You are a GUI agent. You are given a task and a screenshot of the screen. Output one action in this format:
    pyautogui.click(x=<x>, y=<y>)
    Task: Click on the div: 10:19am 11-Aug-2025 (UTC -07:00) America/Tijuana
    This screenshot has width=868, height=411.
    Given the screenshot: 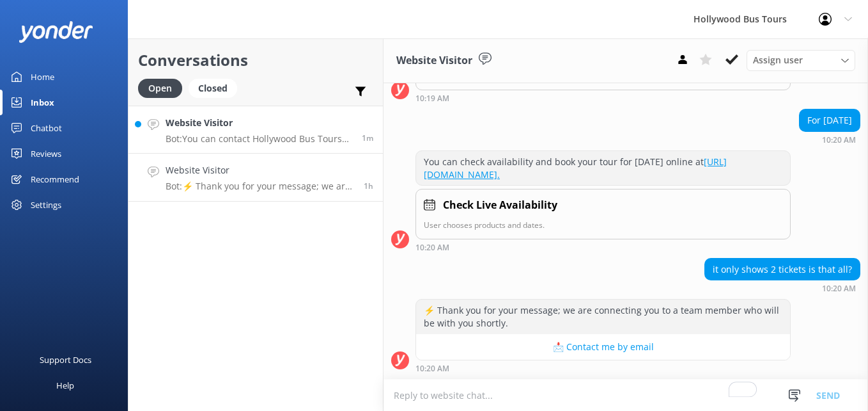 What is the action you would take?
    pyautogui.click(x=603, y=98)
    